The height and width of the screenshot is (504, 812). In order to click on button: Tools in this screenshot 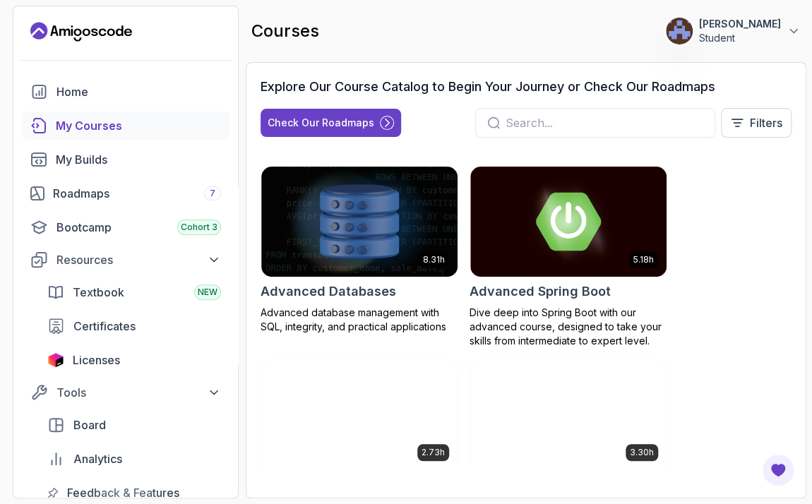, I will do `click(126, 393)`.